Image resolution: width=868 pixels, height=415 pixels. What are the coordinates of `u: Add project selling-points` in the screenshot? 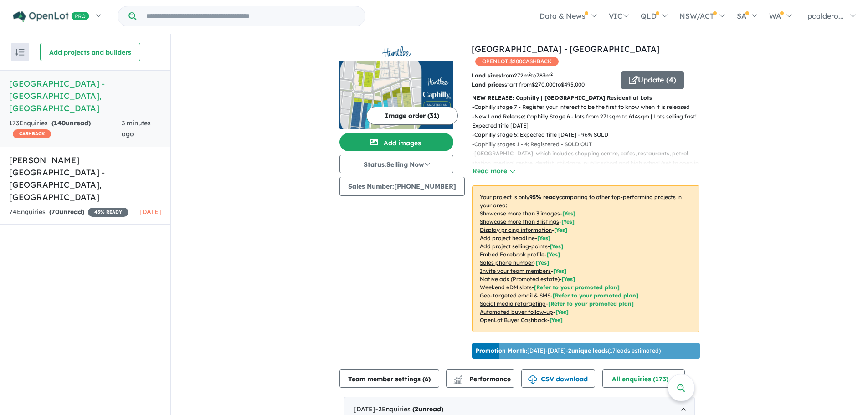 It's located at (513, 246).